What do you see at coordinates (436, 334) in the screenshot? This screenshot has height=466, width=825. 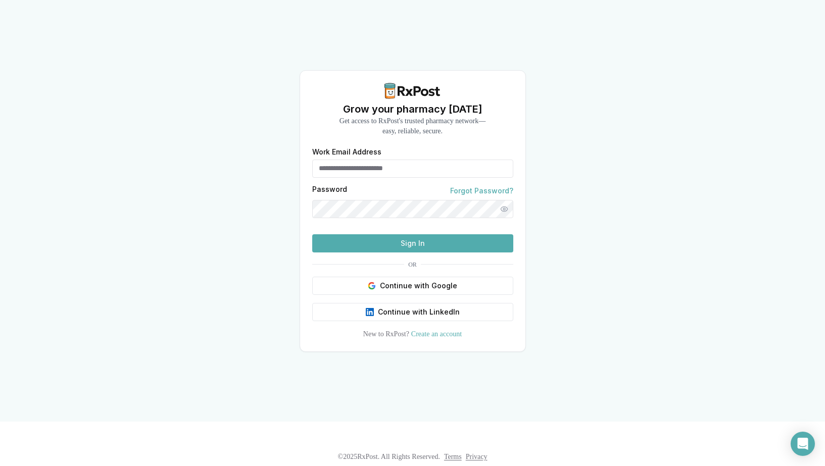 I see `a: Create an account` at bounding box center [436, 334].